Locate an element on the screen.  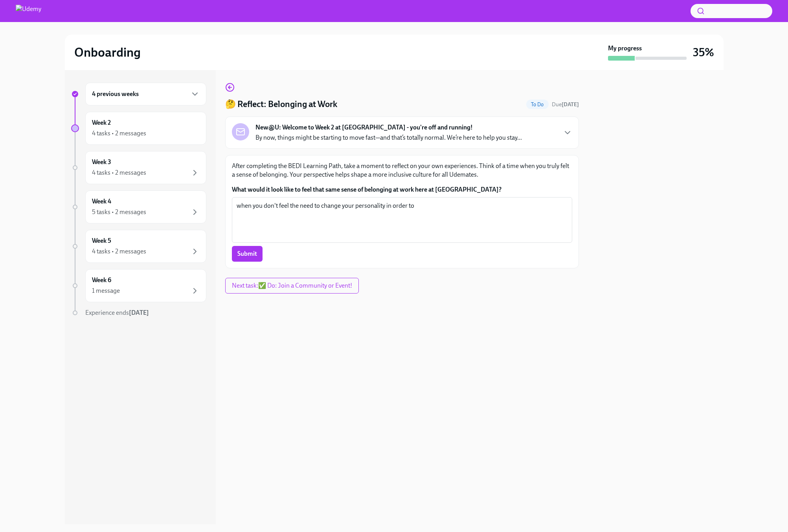
div: 1 message is located at coordinates (106, 291).